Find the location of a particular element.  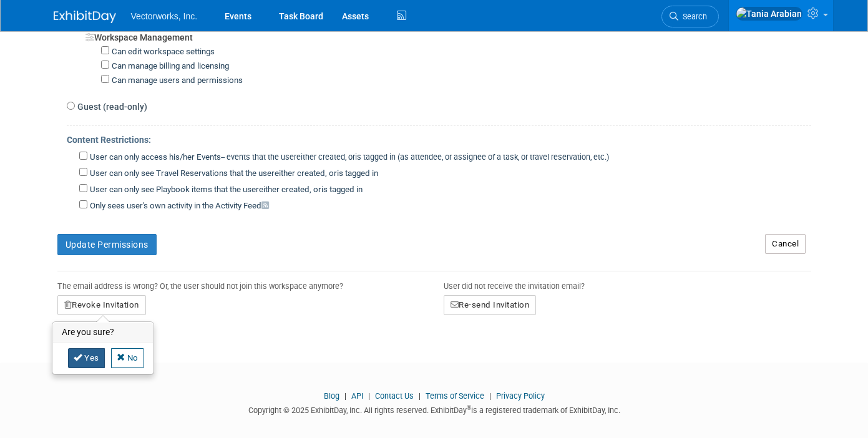

span: -- events that the user is tagged in (as attendee, or assignee of a task, or travel reservation, ... is located at coordinates (415, 157).